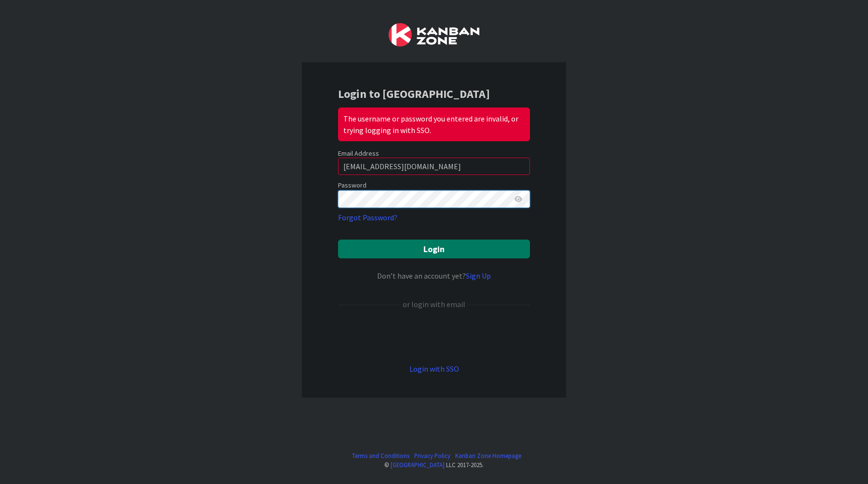 This screenshot has height=484, width=868. I want to click on a: Login with SSO, so click(434, 369).